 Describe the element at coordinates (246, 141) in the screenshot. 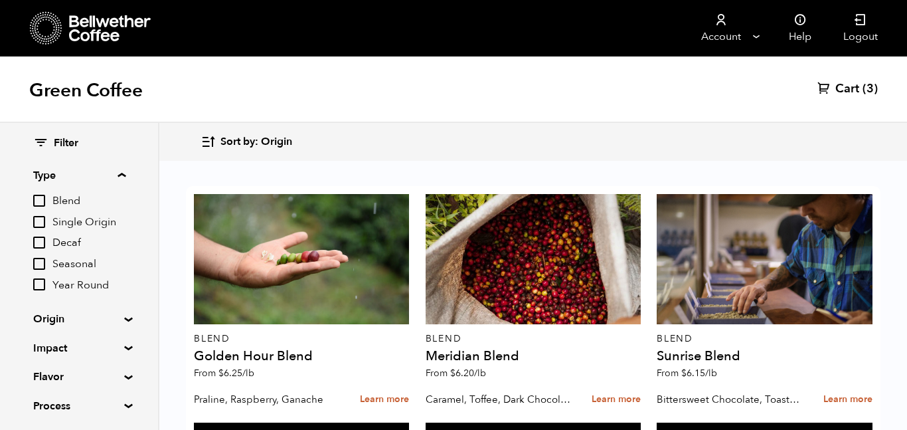

I see `button: Sort by: Origin` at that location.